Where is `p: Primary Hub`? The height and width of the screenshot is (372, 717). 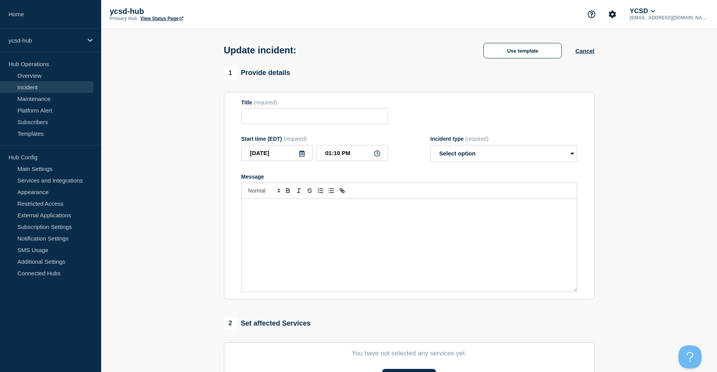
p: Primary Hub is located at coordinates (123, 19).